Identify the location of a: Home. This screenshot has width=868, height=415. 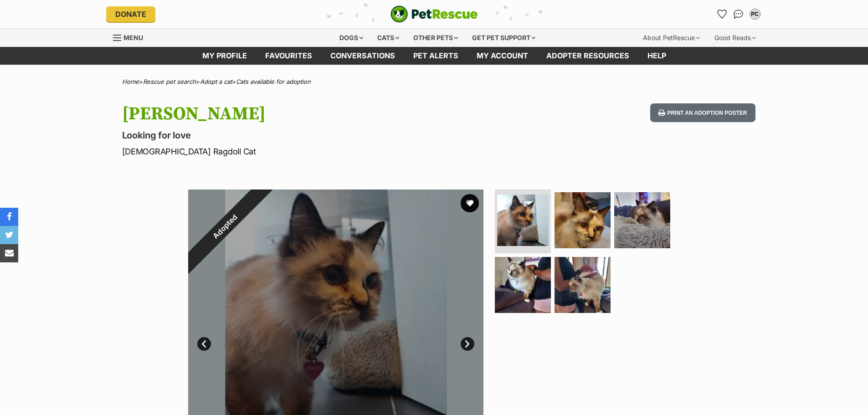
(130, 82).